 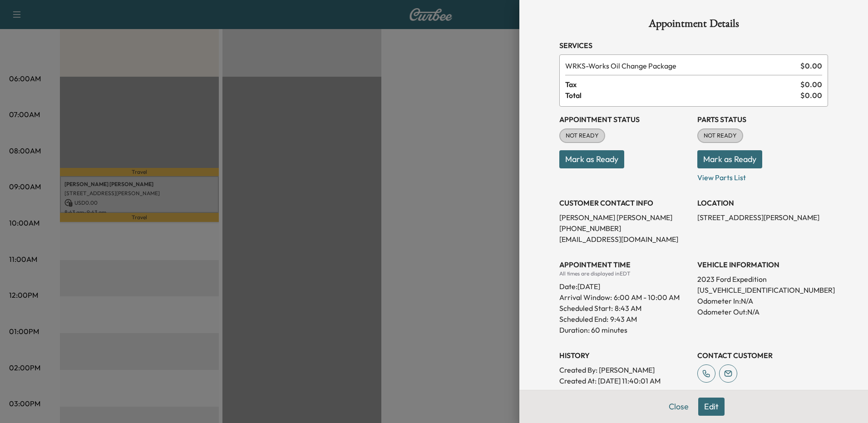 What do you see at coordinates (682, 95) in the screenshot?
I see `span: Total` at bounding box center [682, 95].